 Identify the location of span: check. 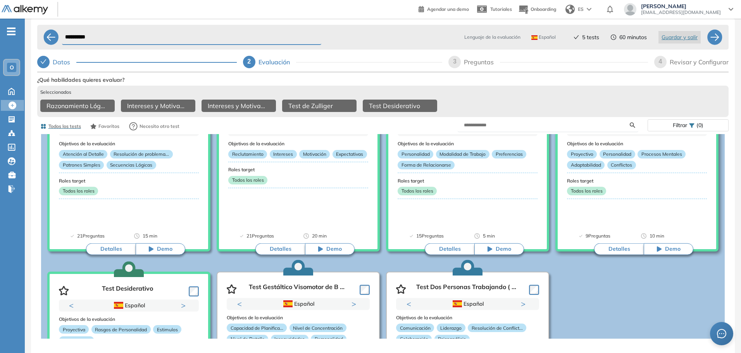
(43, 62).